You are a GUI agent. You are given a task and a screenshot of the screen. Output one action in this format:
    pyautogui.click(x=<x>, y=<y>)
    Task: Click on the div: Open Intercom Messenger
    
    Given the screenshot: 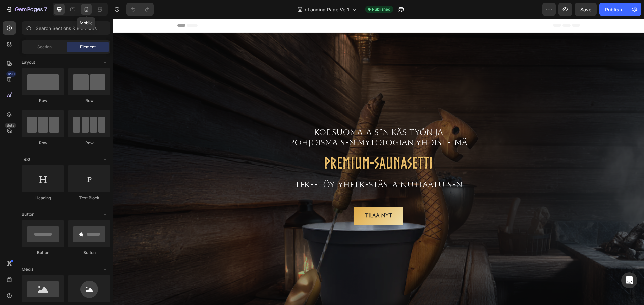 What is the action you would take?
    pyautogui.click(x=629, y=281)
    